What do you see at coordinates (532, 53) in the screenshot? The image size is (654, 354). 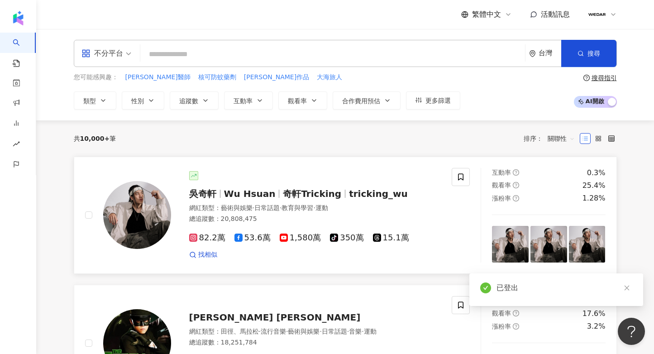 I see `span: environment` at bounding box center [532, 53].